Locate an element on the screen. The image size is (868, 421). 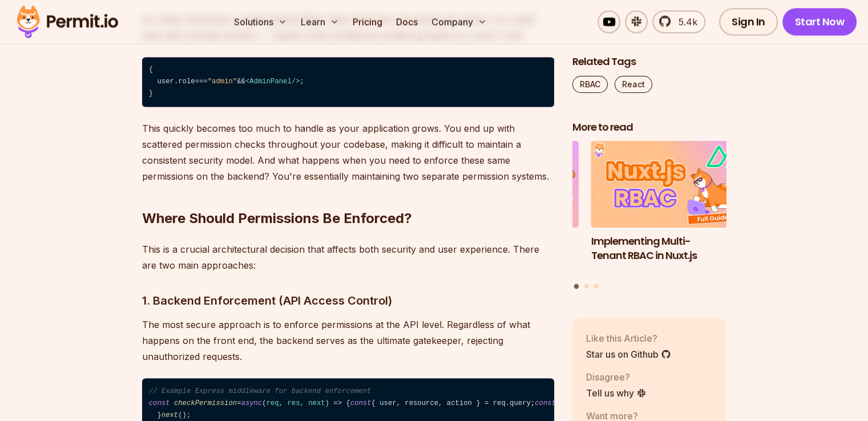
p: This is a crucial architectural decision that affects both security and user experience. There ar... is located at coordinates (348, 258).